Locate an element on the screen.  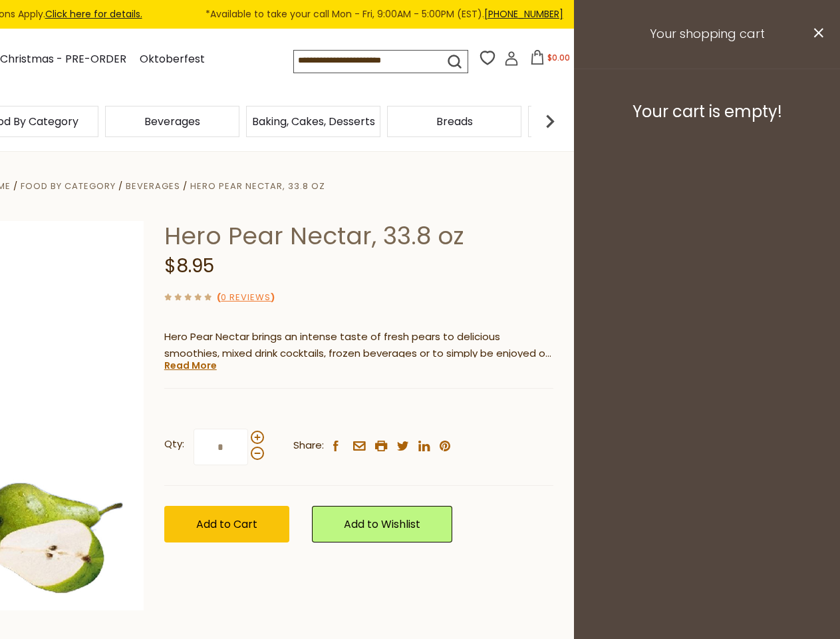
button: $0.00 is located at coordinates (549, 60).